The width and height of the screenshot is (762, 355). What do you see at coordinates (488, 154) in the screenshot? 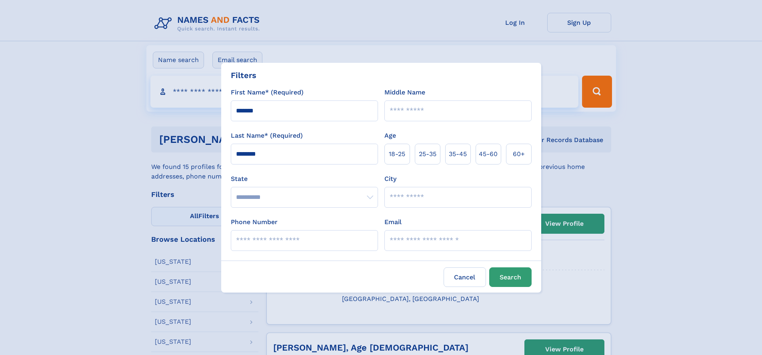
I see `span: 45‑60` at bounding box center [488, 154].